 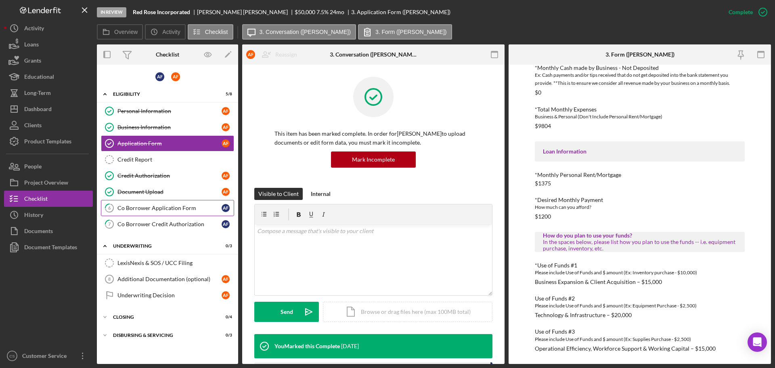 I want to click on button: Project Overview, so click(x=48, y=182).